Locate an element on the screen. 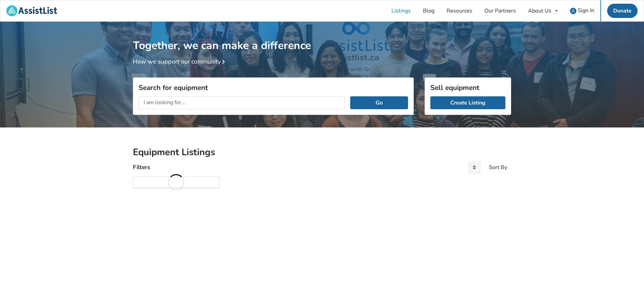 Image resolution: width=644 pixels, height=308 pixels. img: user icon is located at coordinates (573, 11).